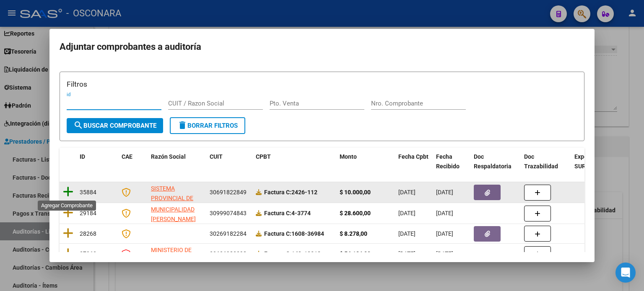  What do you see at coordinates (348, 157) in the screenshot?
I see `span: Monto` at bounding box center [348, 157].